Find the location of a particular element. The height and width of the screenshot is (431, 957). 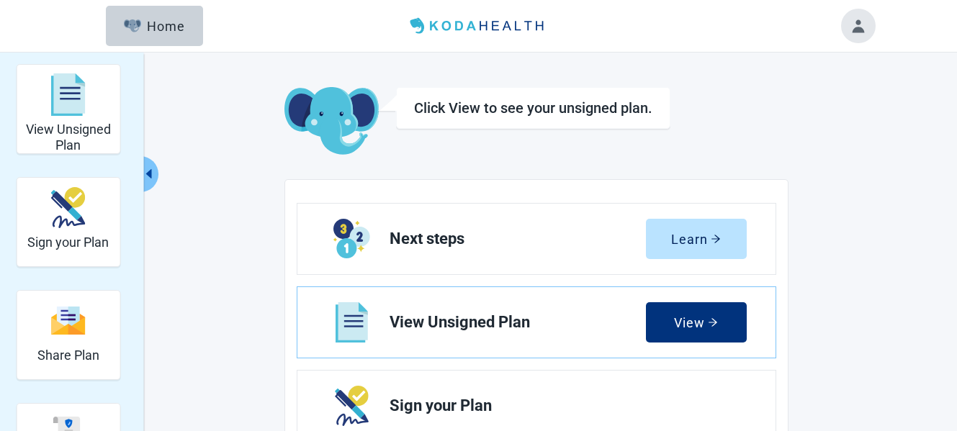

img: Koda Health is located at coordinates (478, 26).